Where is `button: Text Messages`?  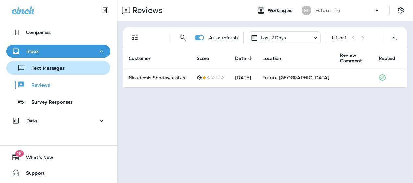 button: Text Messages is located at coordinates (58, 68).